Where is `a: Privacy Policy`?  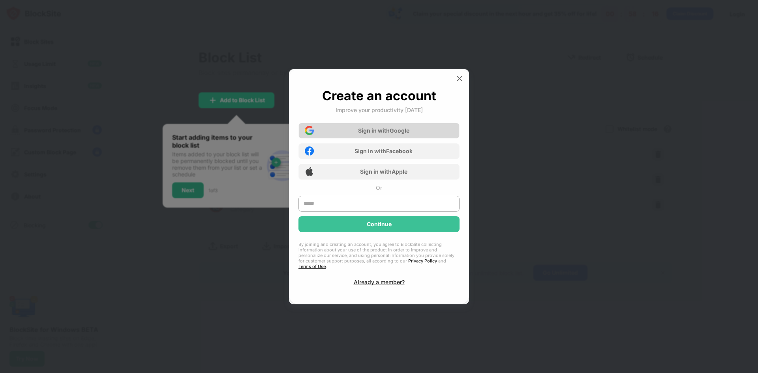
a: Privacy Policy is located at coordinates (423, 261).